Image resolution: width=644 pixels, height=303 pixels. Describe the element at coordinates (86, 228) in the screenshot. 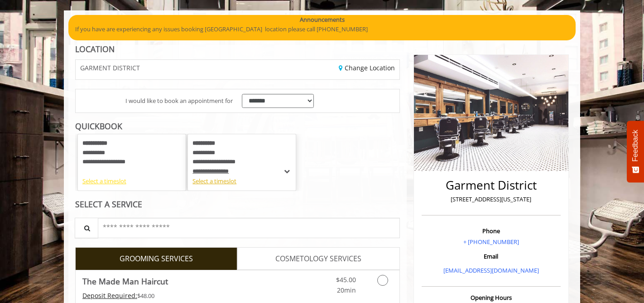

I see `button: Service Search` at that location.